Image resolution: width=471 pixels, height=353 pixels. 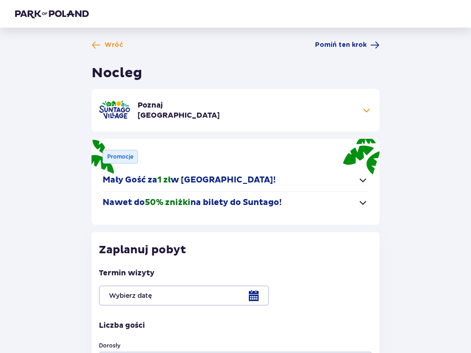 What do you see at coordinates (235, 203) in the screenshot?
I see `button: Nawet do50% zniżkina bilety do Suntago!` at bounding box center [235, 203].